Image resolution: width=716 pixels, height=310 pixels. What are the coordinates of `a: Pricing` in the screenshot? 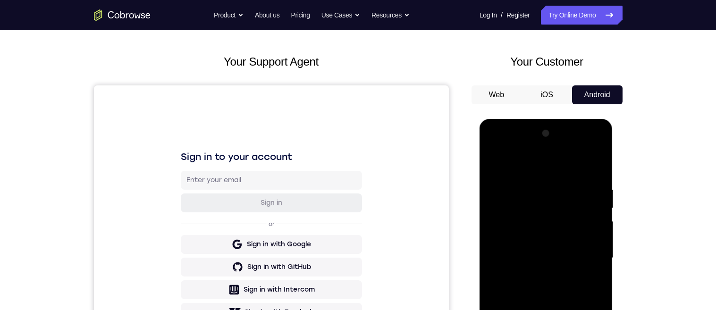 It's located at (300, 15).